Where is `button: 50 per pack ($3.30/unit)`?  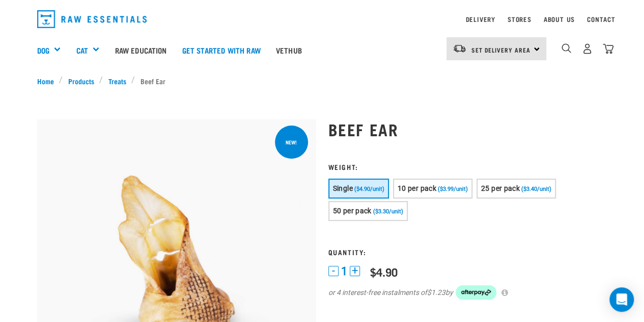 button: 50 per pack ($3.30/unit) is located at coordinates (368, 210).